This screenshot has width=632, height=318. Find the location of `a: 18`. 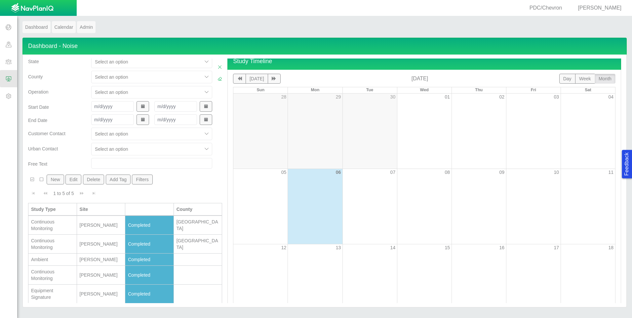

a: 18 is located at coordinates (611, 248).